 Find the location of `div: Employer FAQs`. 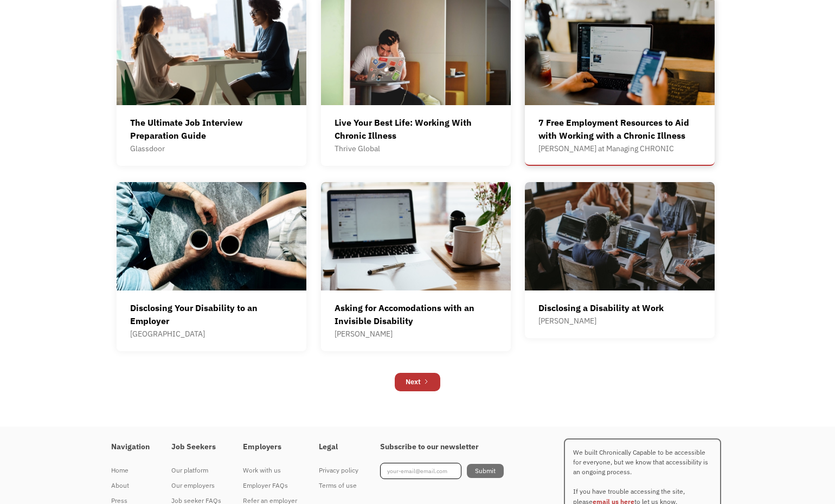

div: Employer FAQs is located at coordinates (270, 486).